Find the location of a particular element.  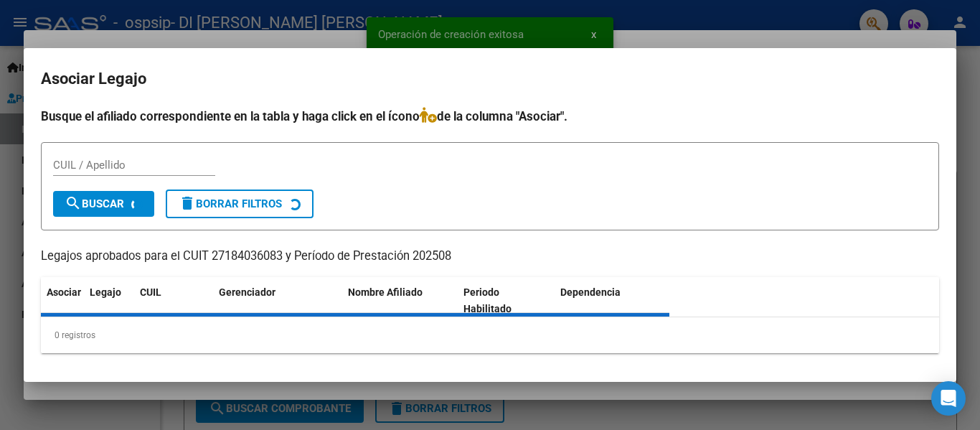

datatable-header-cell: Gerenciador is located at coordinates (278, 301).